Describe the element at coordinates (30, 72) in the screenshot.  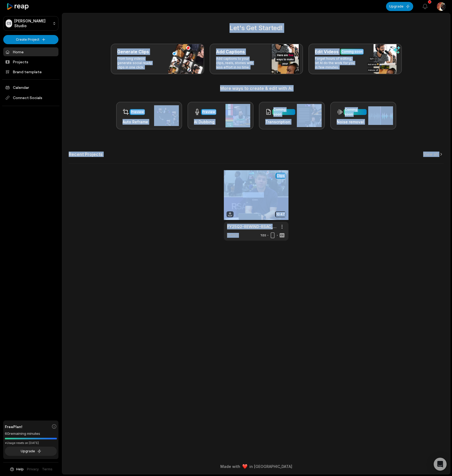
I see `a: Brand template` at that location.